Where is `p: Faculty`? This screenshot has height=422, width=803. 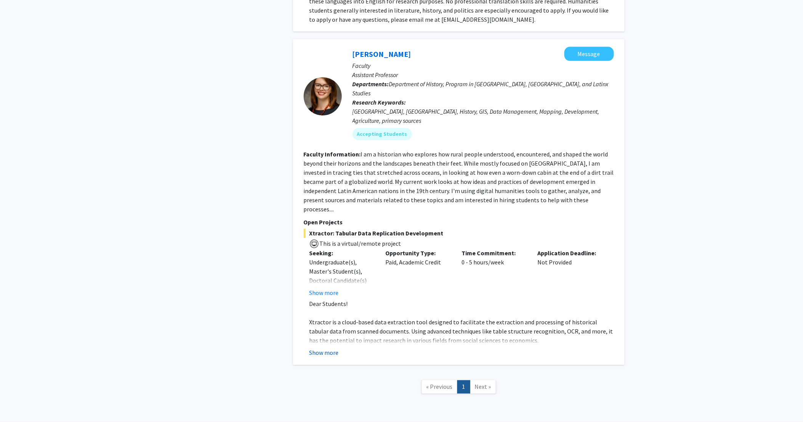
p: Faculty is located at coordinates (483, 66).